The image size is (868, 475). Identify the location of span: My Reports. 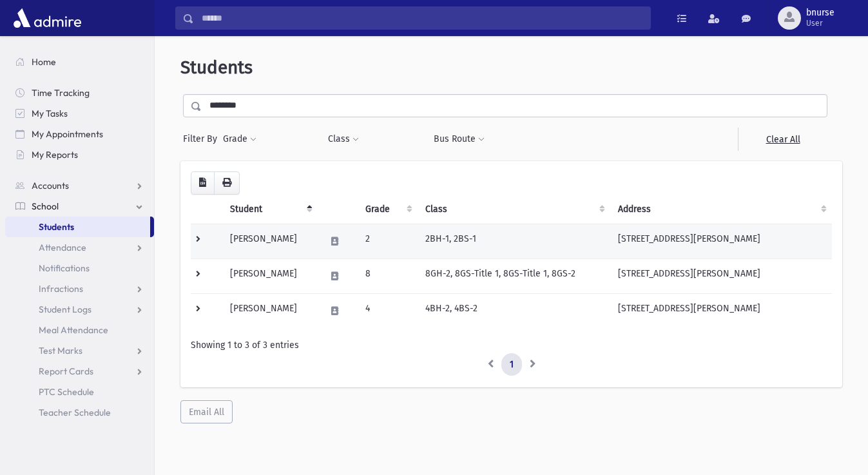
(55, 155).